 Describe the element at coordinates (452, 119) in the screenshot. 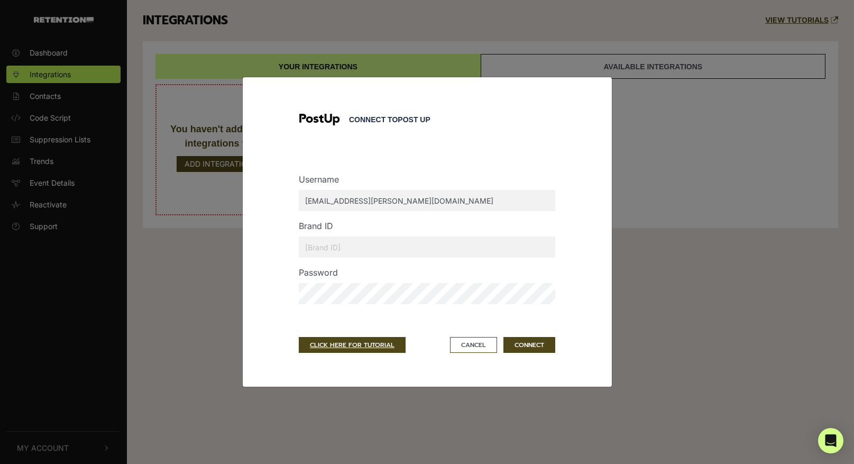

I see `div: Connect to` at that location.